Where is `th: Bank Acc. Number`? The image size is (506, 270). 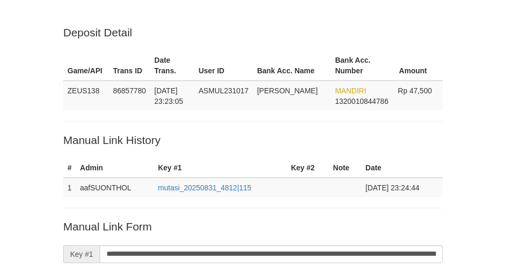
th: Bank Acc. Number is located at coordinates (362, 65).